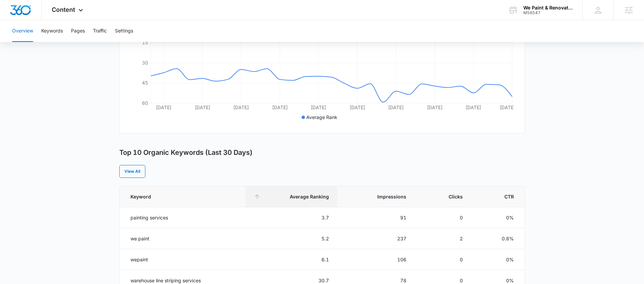 The height and width of the screenshot is (284, 644). I want to click on td: 91, so click(375, 218).